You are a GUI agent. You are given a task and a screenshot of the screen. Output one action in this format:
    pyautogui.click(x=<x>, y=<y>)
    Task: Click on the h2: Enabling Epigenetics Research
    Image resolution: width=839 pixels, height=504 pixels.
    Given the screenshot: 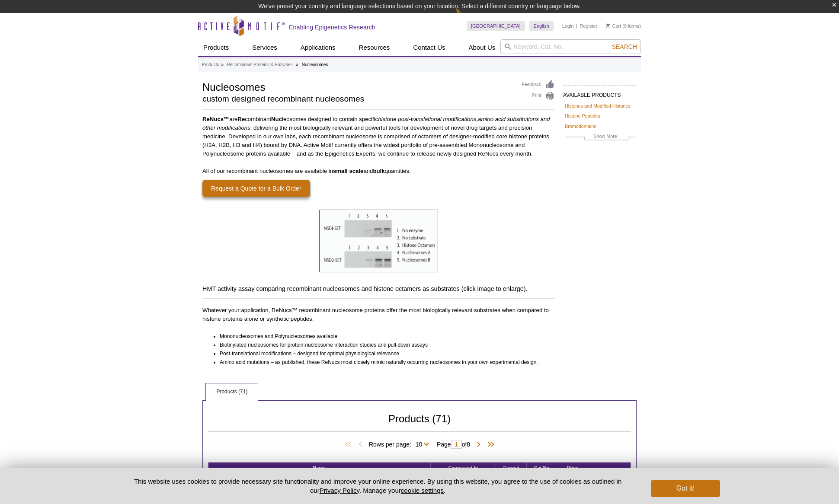 What is the action you would take?
    pyautogui.click(x=332, y=27)
    